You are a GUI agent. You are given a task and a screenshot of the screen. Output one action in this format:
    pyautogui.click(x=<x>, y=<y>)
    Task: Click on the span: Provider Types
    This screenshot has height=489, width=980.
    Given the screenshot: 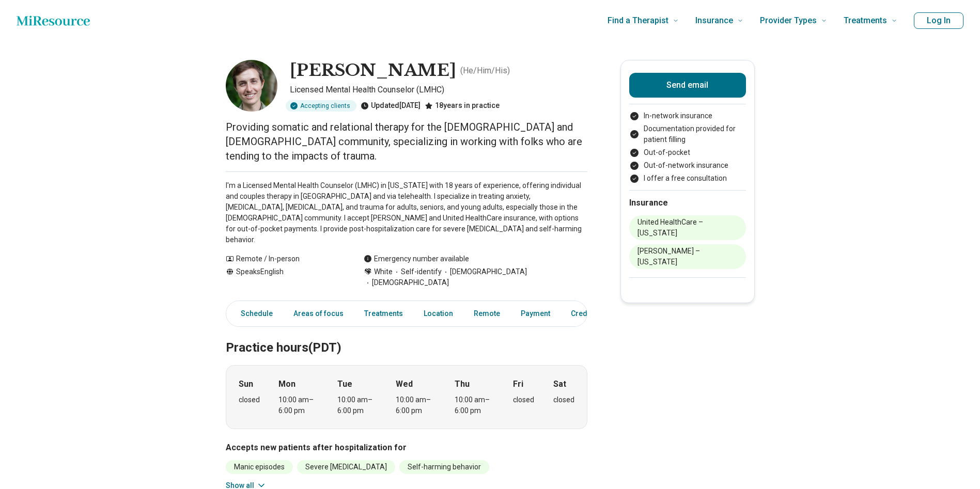 What is the action you would take?
    pyautogui.click(x=788, y=21)
    